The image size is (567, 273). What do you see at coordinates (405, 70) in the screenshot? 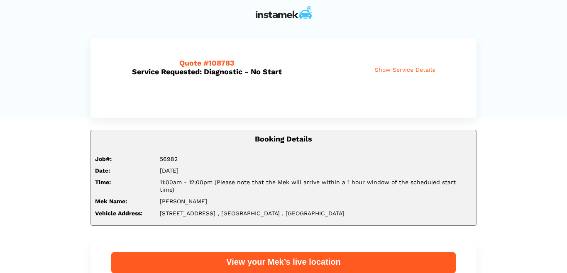
I see `span: Show Service Details` at bounding box center [405, 70].